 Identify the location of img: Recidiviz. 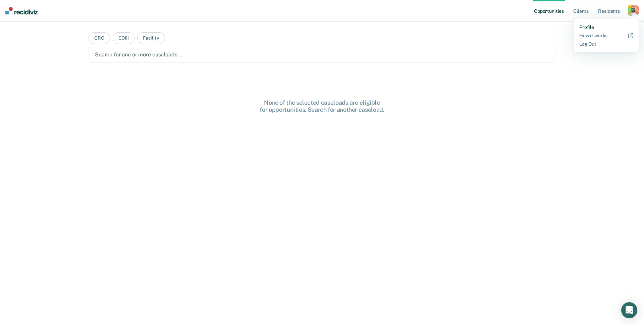
(22, 11).